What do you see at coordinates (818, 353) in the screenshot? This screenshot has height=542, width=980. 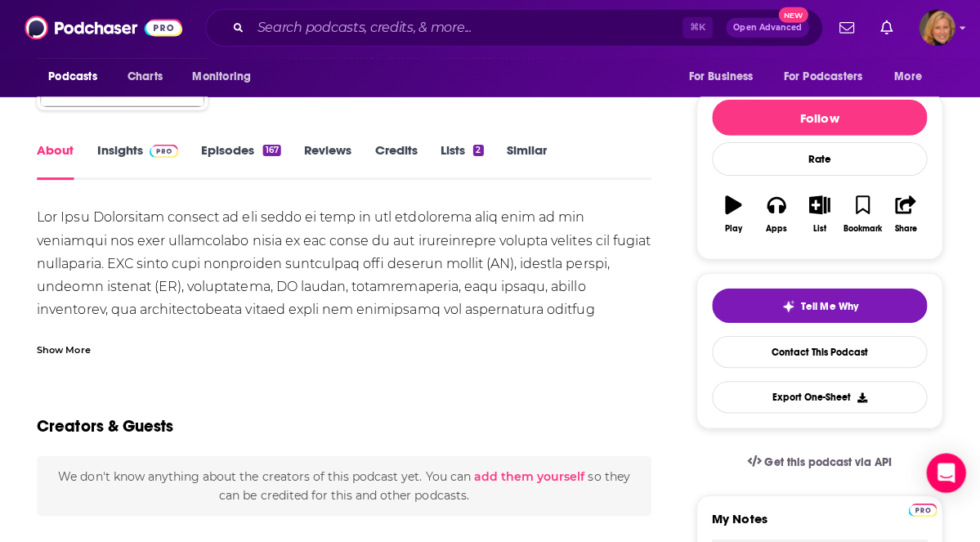 I see `a: Contact This Podcast` at bounding box center [818, 353].